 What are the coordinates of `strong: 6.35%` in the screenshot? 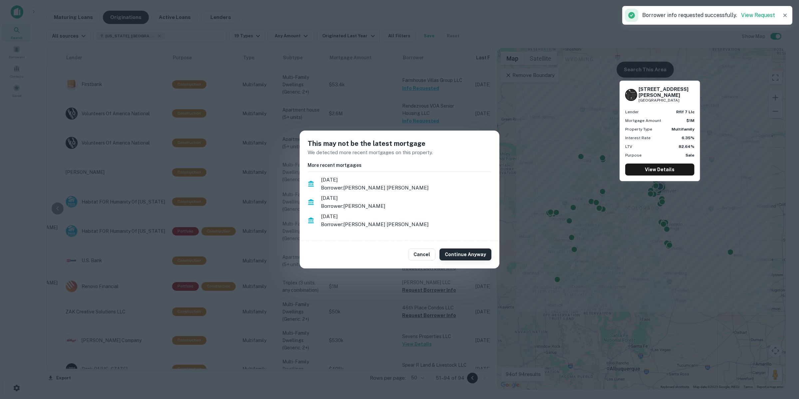 It's located at (688, 138).